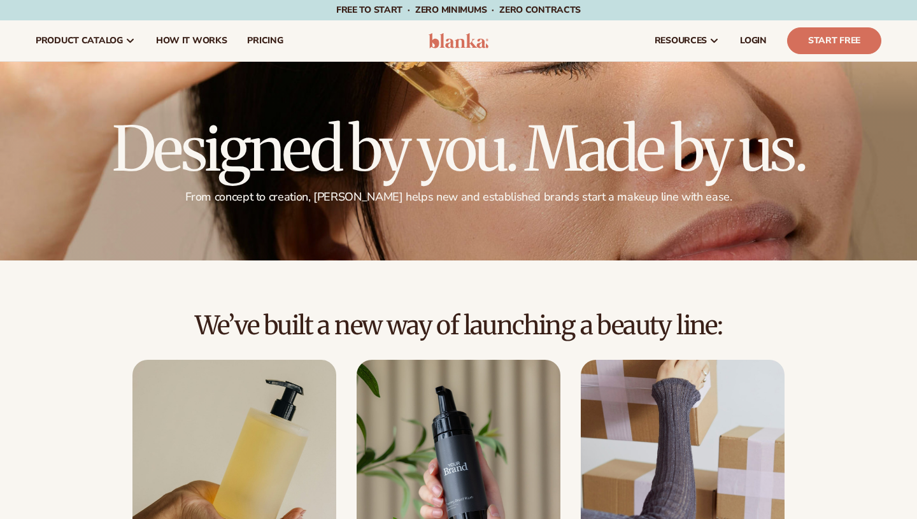 This screenshot has width=917, height=519. Describe the element at coordinates (753, 41) in the screenshot. I see `a: LOGIN` at that location.